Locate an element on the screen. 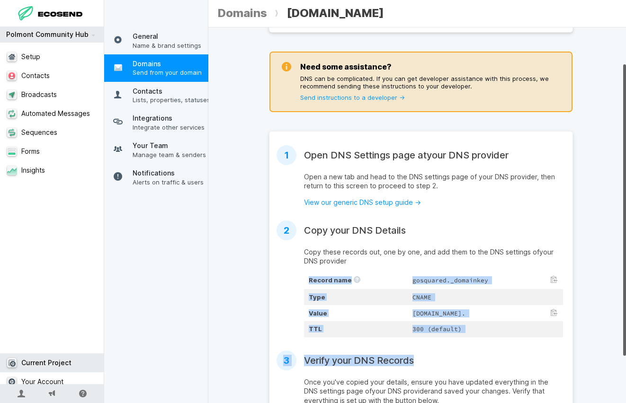 The height and width of the screenshot is (403, 626). th: Record name is located at coordinates (355, 281).